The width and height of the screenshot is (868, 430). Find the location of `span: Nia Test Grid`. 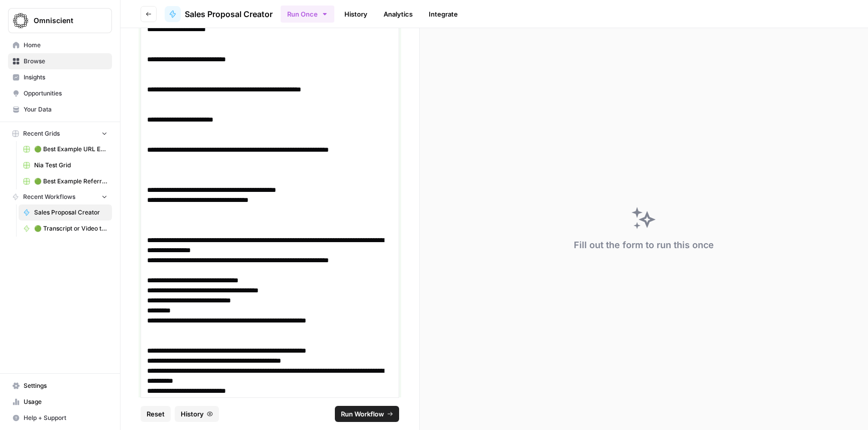

span: Nia Test Grid is located at coordinates (71, 165).